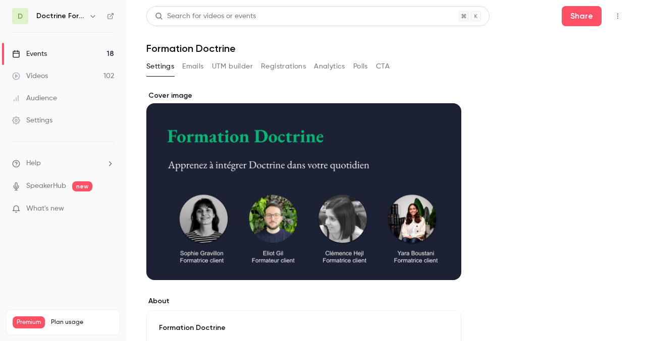 This screenshot has height=341, width=646. What do you see at coordinates (304, 328) in the screenshot?
I see `p: Formation Doctrine` at bounding box center [304, 328].